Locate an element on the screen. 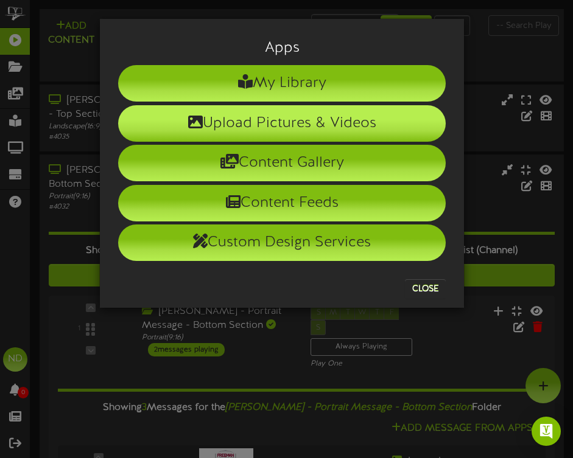  li: My Library is located at coordinates (282, 83).